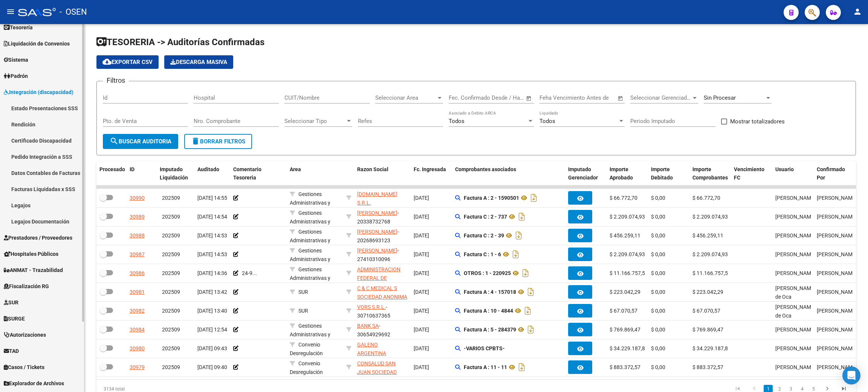 Image resolution: width=868 pixels, height=392 pixels. What do you see at coordinates (483, 254) in the screenshot?
I see `strong: Factura C : 1 - 6` at bounding box center [483, 254].